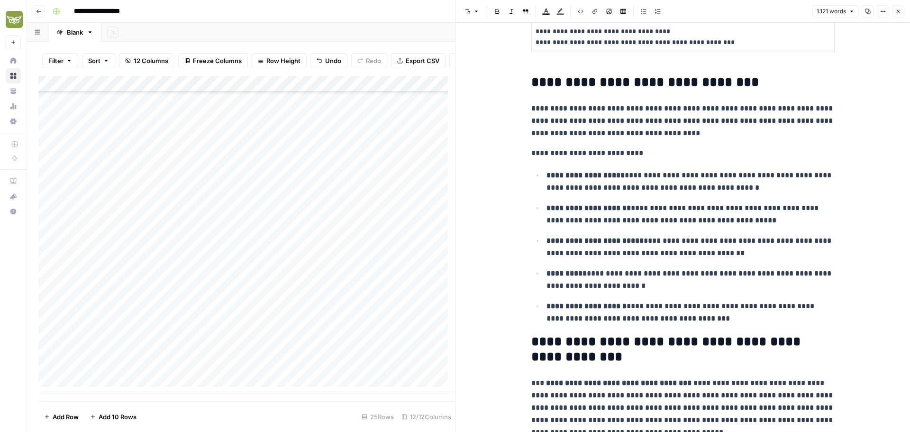 The image size is (910, 432). What do you see at coordinates (99, 61) in the screenshot?
I see `button: Sort` at bounding box center [99, 61].